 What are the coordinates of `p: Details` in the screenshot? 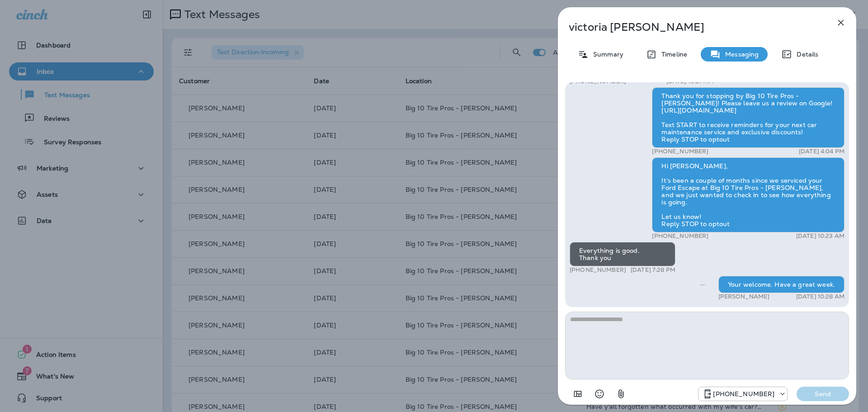 It's located at (805, 54).